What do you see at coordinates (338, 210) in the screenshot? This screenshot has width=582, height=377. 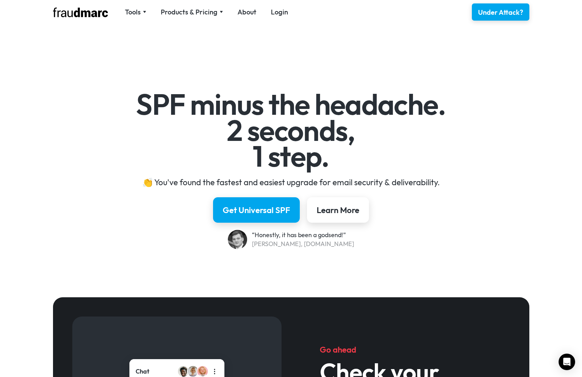 I see `a: Learn More` at bounding box center [338, 210].